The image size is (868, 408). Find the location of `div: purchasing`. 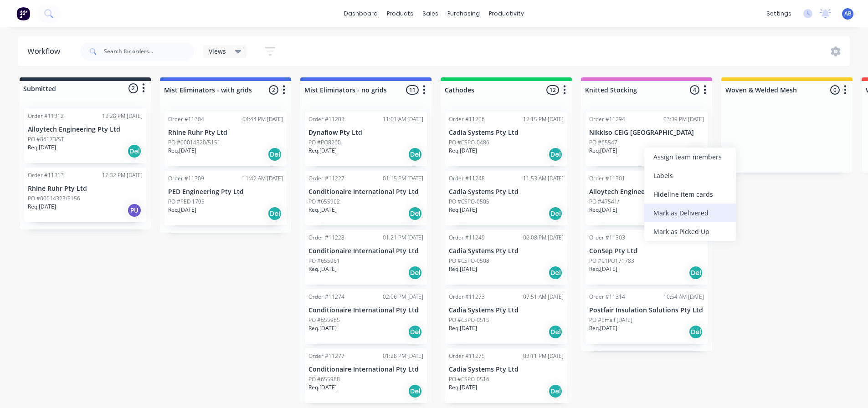

div: purchasing is located at coordinates (464, 13).